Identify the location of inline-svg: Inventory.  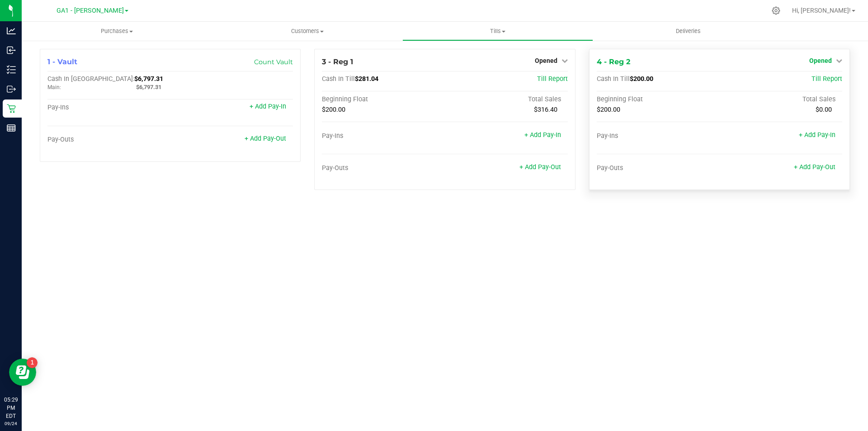
(12, 70).